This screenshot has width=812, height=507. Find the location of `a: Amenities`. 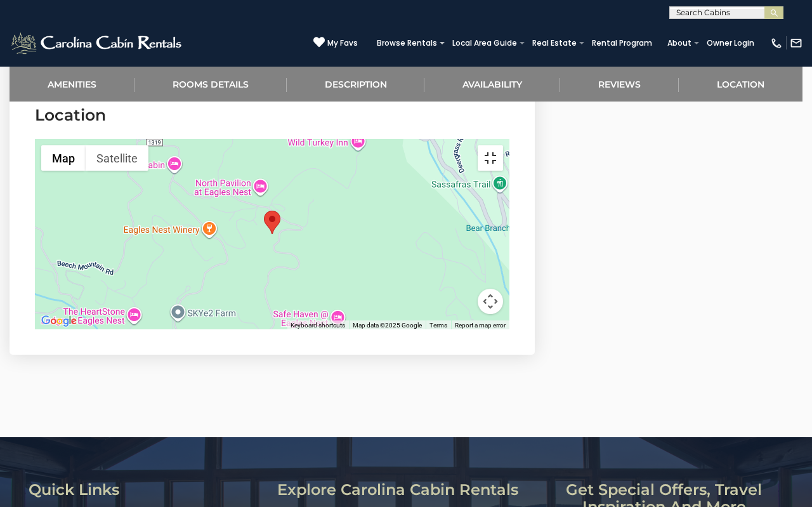

a: Amenities is located at coordinates (72, 84).